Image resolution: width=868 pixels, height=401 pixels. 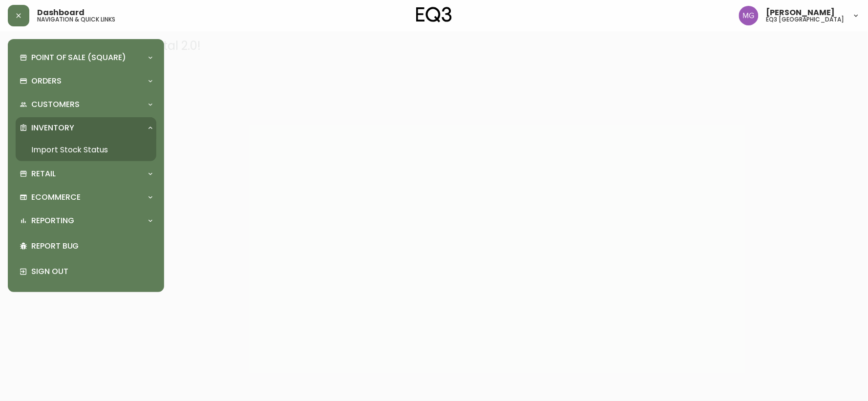 What do you see at coordinates (86, 246) in the screenshot?
I see `div: Report Bug` at bounding box center [86, 246].